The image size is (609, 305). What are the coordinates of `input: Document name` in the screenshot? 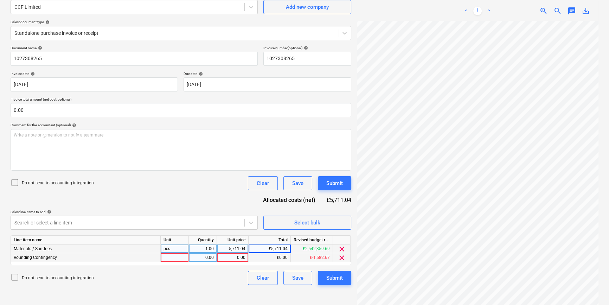 It's located at (134, 59).